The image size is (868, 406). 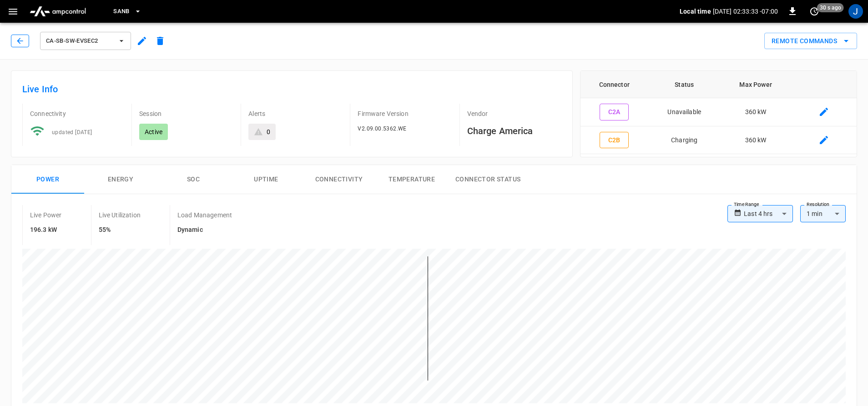 What do you see at coordinates (746, 204) in the screenshot?
I see `label: Time Range` at bounding box center [746, 204].